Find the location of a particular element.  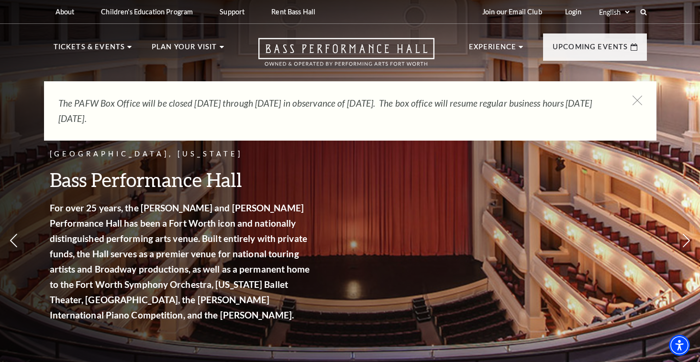

p: Children's Education Program is located at coordinates (147, 11).